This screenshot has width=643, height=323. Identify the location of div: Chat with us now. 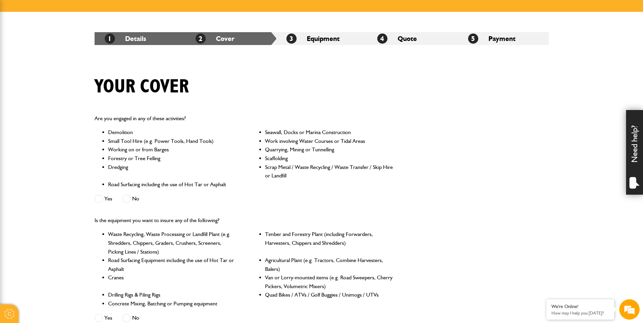
(75, 42).